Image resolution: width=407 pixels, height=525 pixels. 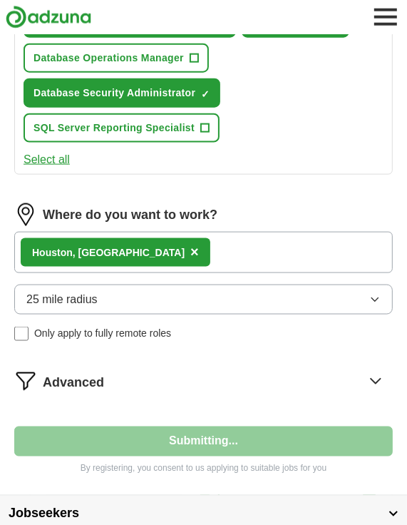 I want to click on span: 25 mile radius, so click(x=62, y=300).